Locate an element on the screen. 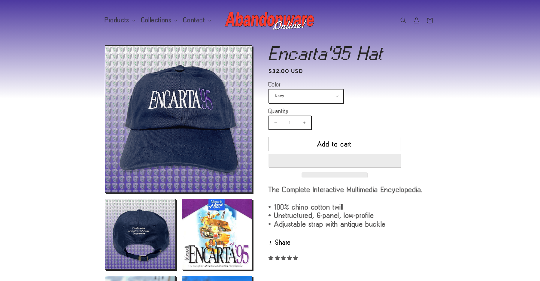 The width and height of the screenshot is (540, 281). summary: Contact is located at coordinates (196, 20).